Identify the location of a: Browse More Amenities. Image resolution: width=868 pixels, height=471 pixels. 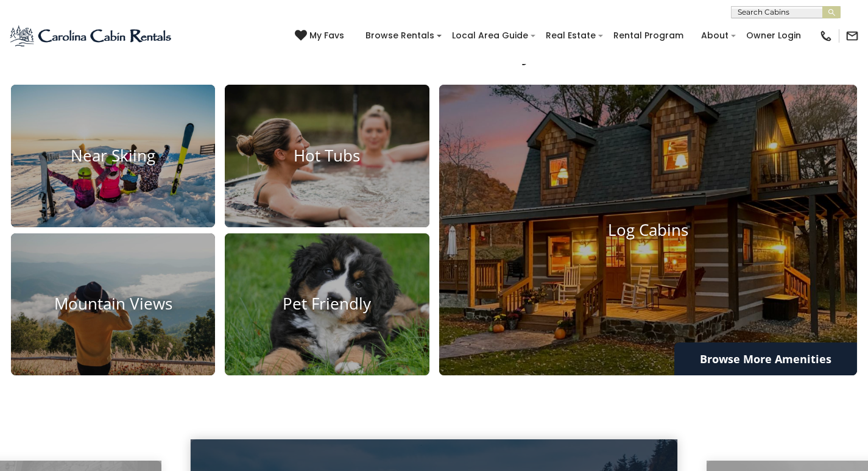
(765, 359).